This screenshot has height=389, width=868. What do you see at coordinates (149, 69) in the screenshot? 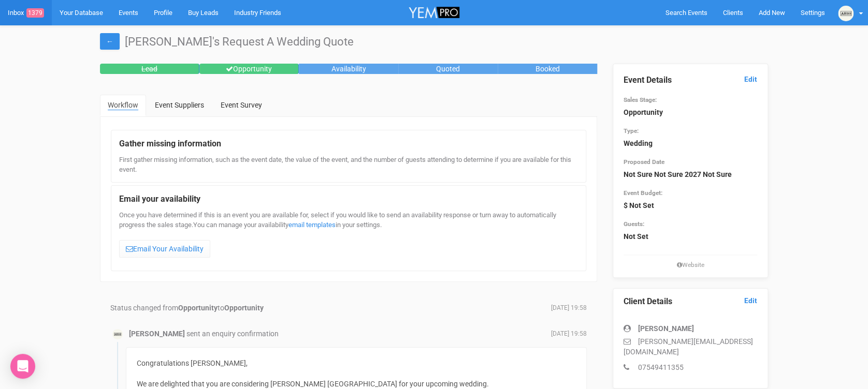
I see `div: Lead` at bounding box center [149, 69].